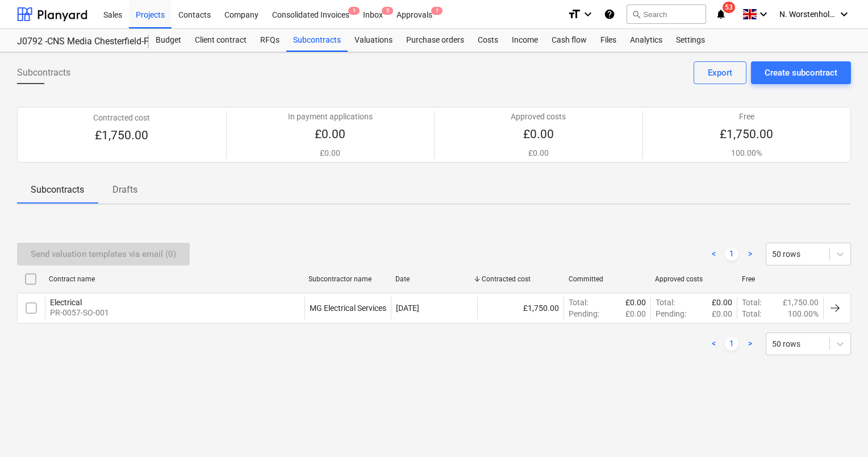  What do you see at coordinates (373, 41) in the screenshot?
I see `a: Valuations` at bounding box center [373, 41].